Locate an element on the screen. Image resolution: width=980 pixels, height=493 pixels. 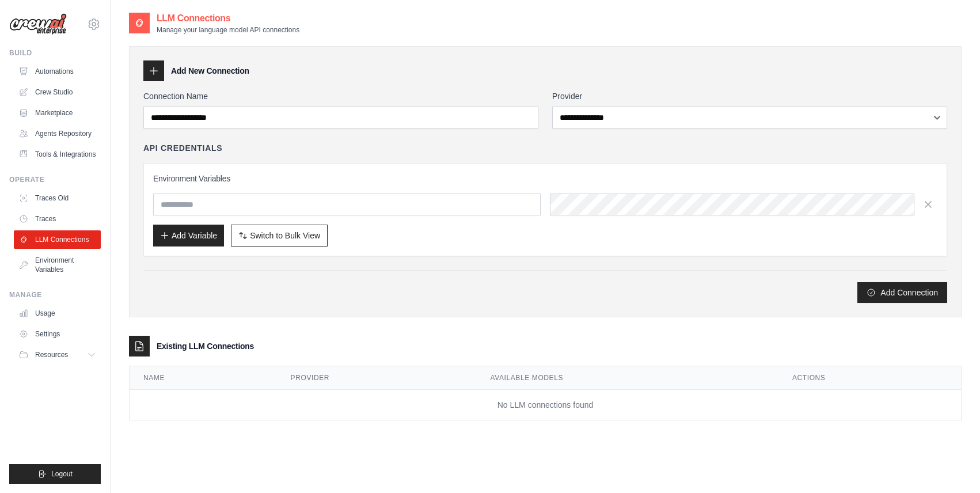
a: LLM Connections is located at coordinates (57, 240).